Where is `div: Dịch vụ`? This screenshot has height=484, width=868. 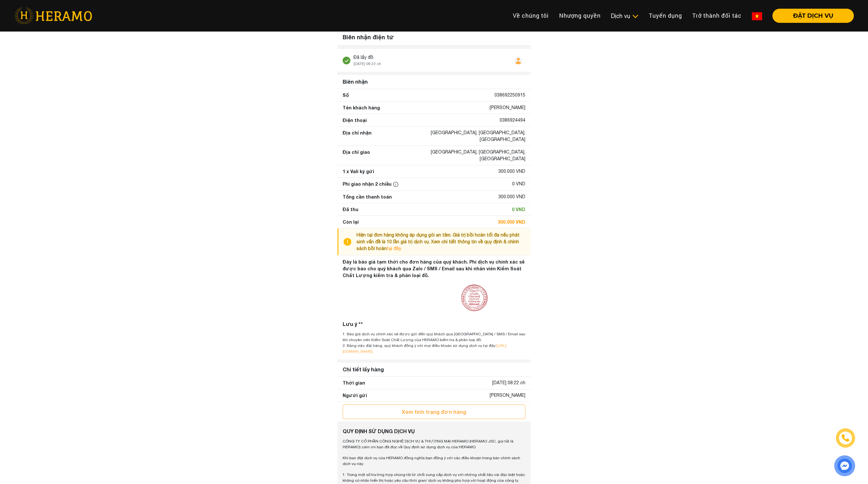
div: Dịch vụ is located at coordinates (625, 16).